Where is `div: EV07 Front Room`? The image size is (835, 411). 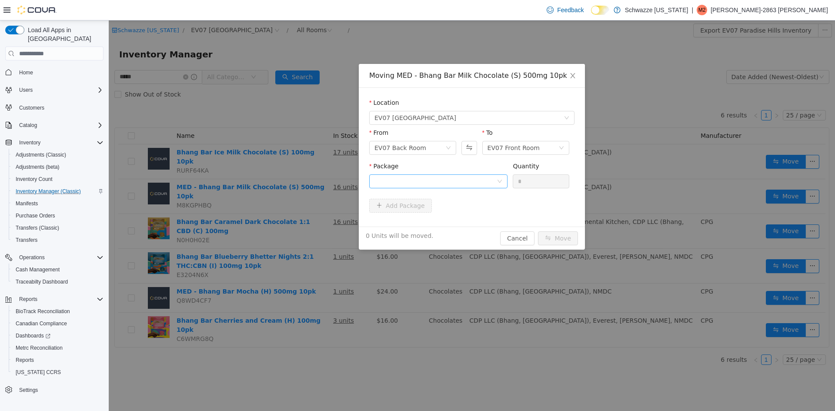 div: EV07 Front Room is located at coordinates (405, 127).